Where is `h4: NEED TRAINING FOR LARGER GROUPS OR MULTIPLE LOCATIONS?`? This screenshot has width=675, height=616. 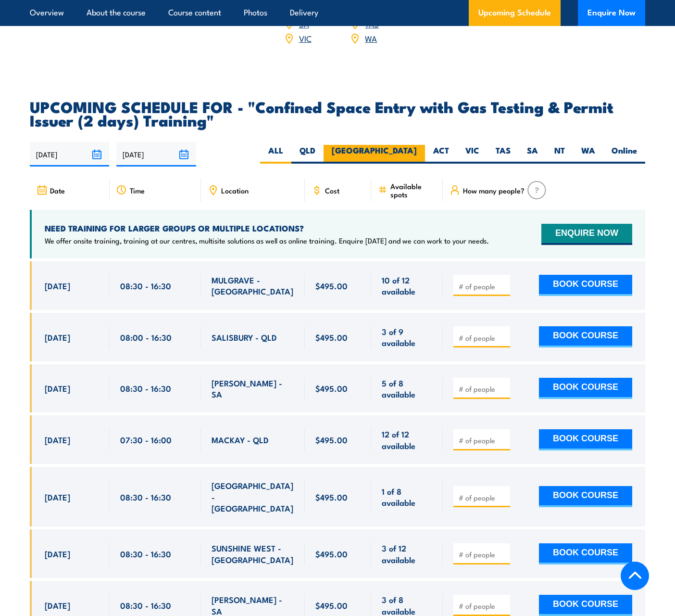 h4: NEED TRAINING FOR LARGER GROUPS OR MULTIPLE LOCATIONS? is located at coordinates (267, 228).